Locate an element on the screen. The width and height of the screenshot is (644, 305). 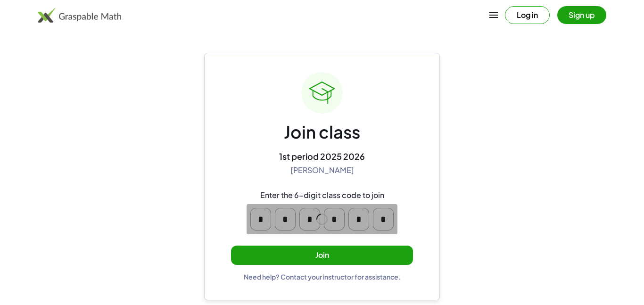
div: 1st period 2025 2026 is located at coordinates (322, 156).